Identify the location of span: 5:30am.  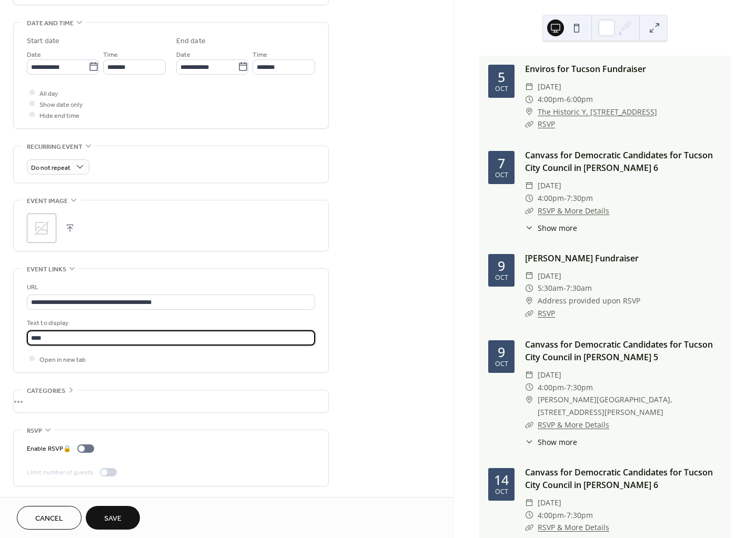
(550, 289).